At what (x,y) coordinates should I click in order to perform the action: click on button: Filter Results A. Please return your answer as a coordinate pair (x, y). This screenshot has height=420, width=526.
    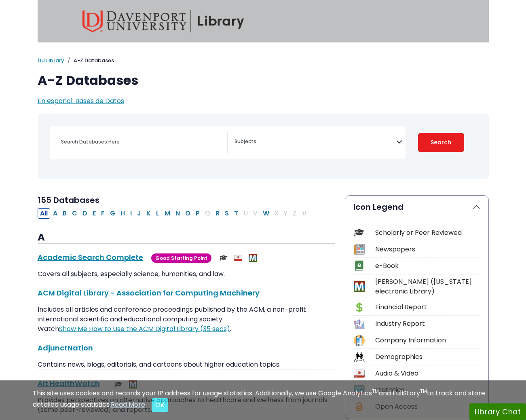
    Looking at the image, I should click on (55, 213).